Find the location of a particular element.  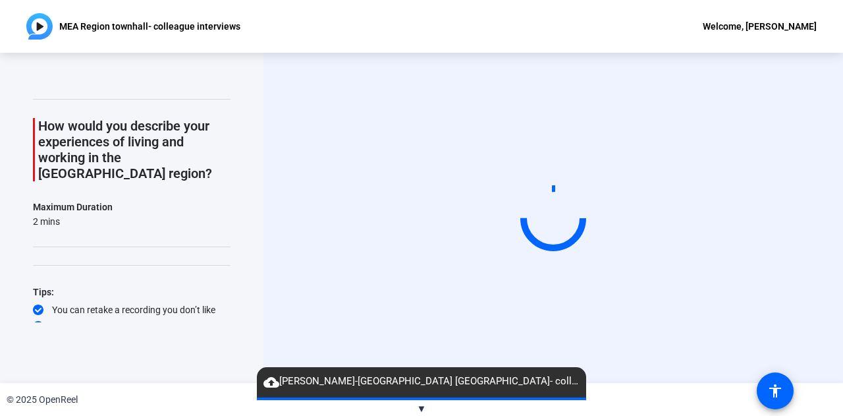

div: Pick a quiet and well-lit area to record is located at coordinates (132, 326).